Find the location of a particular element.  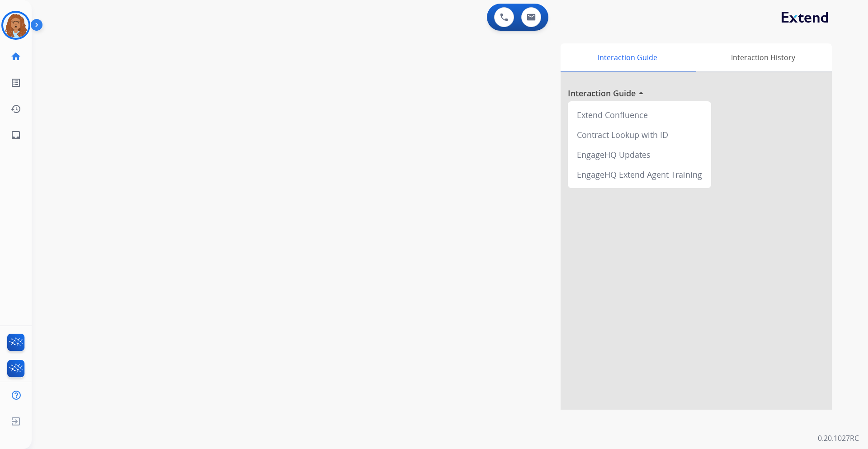

div: Extend Confluence is located at coordinates (640, 115).